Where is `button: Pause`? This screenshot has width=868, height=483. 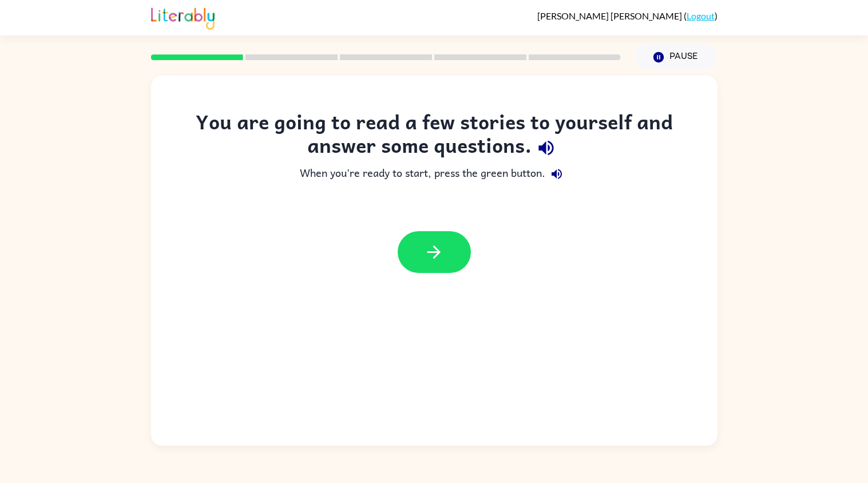
button: Pause is located at coordinates (676, 58).